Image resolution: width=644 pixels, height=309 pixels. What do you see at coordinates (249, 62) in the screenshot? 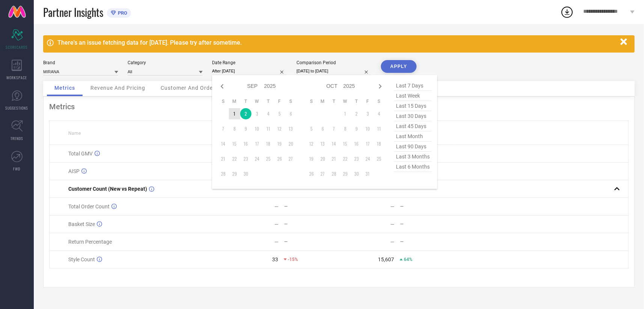
I see `div: Date Range` at bounding box center [249, 62].